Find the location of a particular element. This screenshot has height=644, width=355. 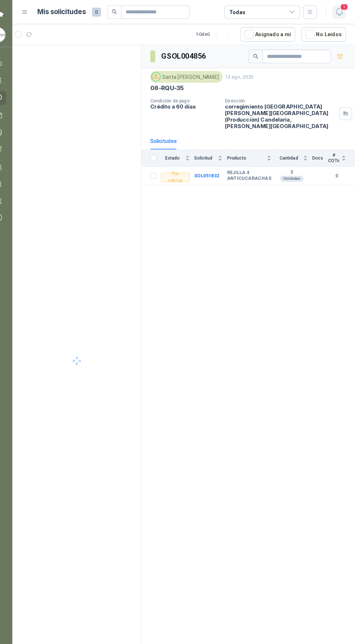

b: REJILLA 4 ANTICUCARACHAS is located at coordinates (254, 168).